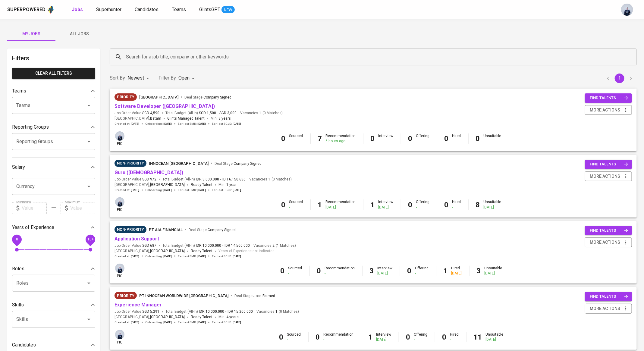  I want to click on div: Recommendation, so click(340, 271).